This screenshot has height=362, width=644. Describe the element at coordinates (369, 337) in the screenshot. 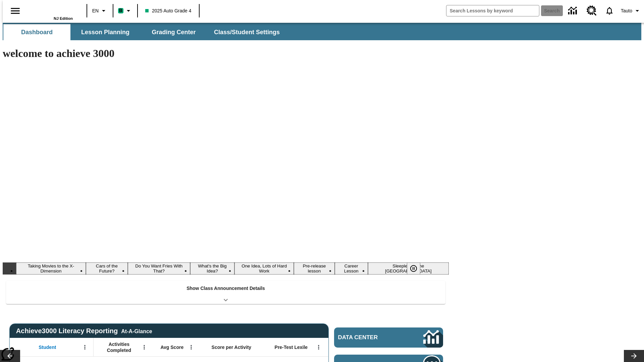

I see `span: Data Center` at that location.